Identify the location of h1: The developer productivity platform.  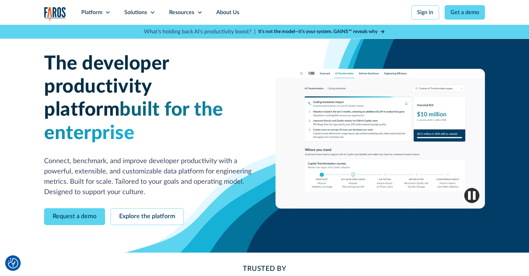
(149, 99).